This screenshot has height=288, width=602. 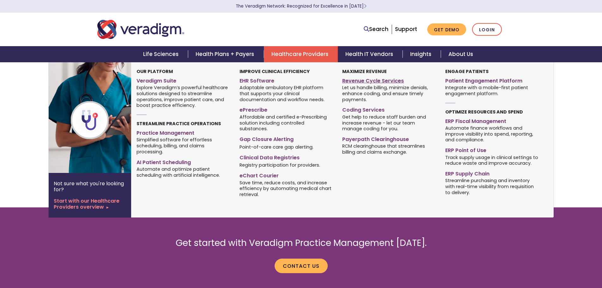 What do you see at coordinates (90, 186) in the screenshot?
I see `p: Not sure what you're looking for?` at bounding box center [90, 186].